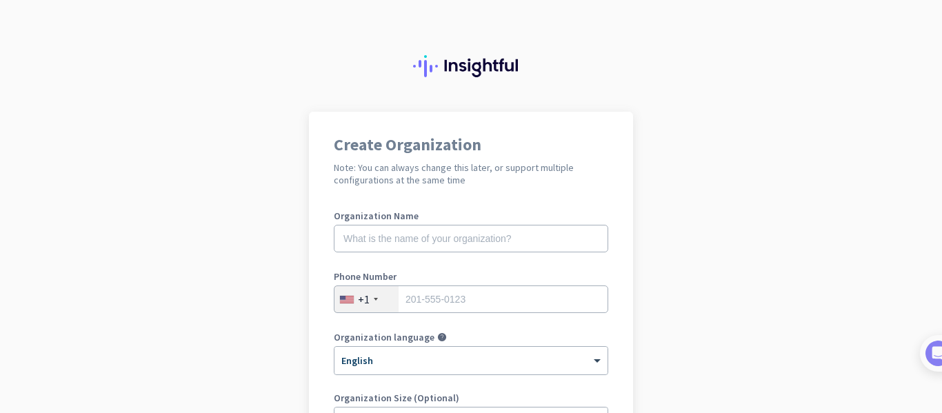 This screenshot has height=413, width=942. Describe the element at coordinates (363, 299) in the screenshot. I see `div: +1` at that location.